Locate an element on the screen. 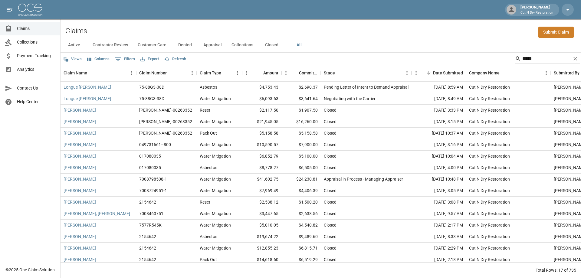 The width and height of the screenshot is (581, 278). div: $9,489.60 is located at coordinates (301, 237).